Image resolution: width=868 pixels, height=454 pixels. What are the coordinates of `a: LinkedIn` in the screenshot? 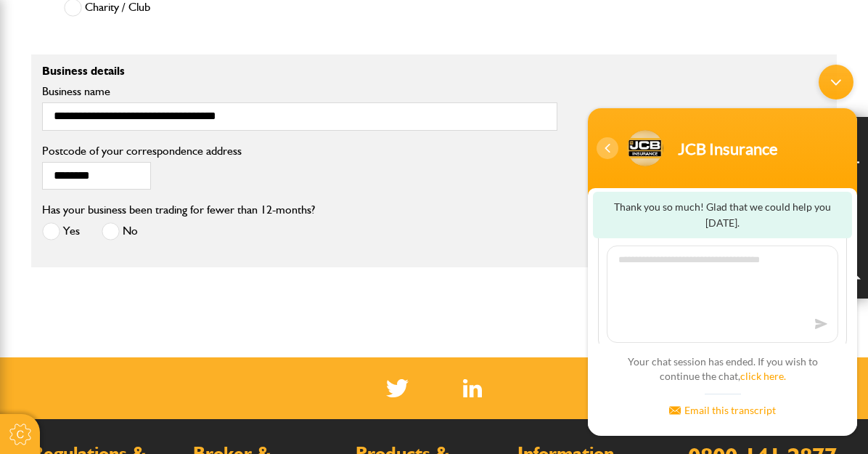 It's located at (473, 388).